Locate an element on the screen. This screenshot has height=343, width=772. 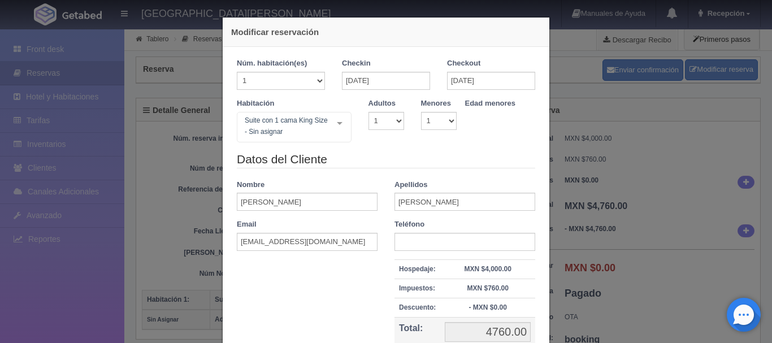
label: Núm. habitación(es) is located at coordinates (272, 63).